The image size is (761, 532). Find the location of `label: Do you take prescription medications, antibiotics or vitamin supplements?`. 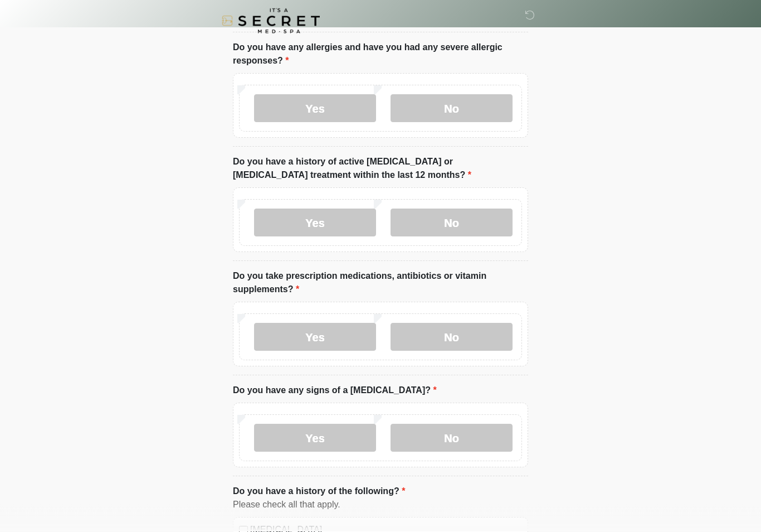

label: Do you take prescription medications, antibiotics or vitamin supplements? is located at coordinates (381, 283).